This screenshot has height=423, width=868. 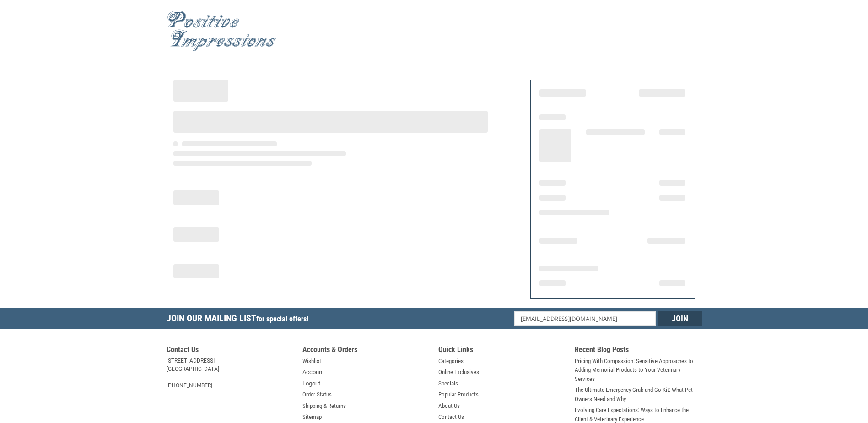 I want to click on h5: Accounts & Orders, so click(x=366, y=350).